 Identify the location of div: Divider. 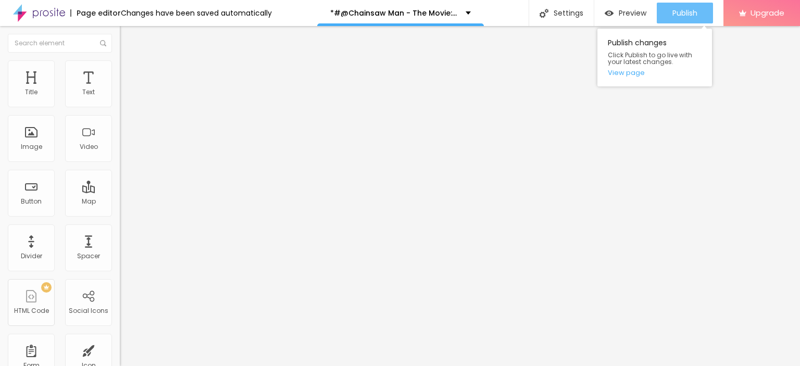
(31, 256).